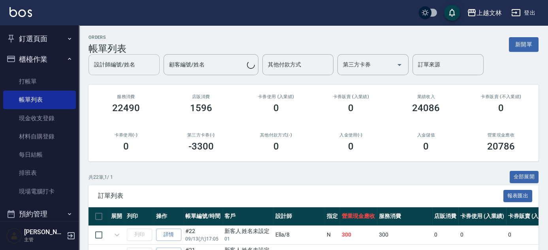  What do you see at coordinates (107, 37) in the screenshot?
I see `h2: ORDERS` at bounding box center [107, 37].